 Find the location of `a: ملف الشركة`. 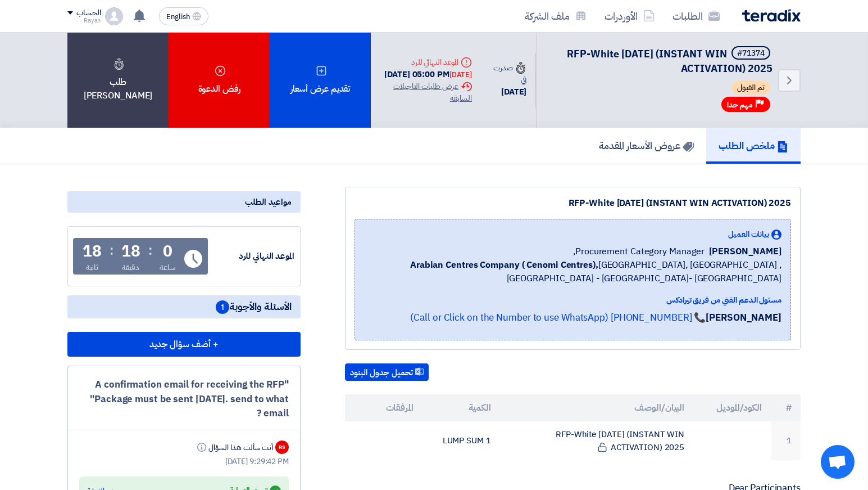

a: ملف الشركة is located at coordinates (556, 16).